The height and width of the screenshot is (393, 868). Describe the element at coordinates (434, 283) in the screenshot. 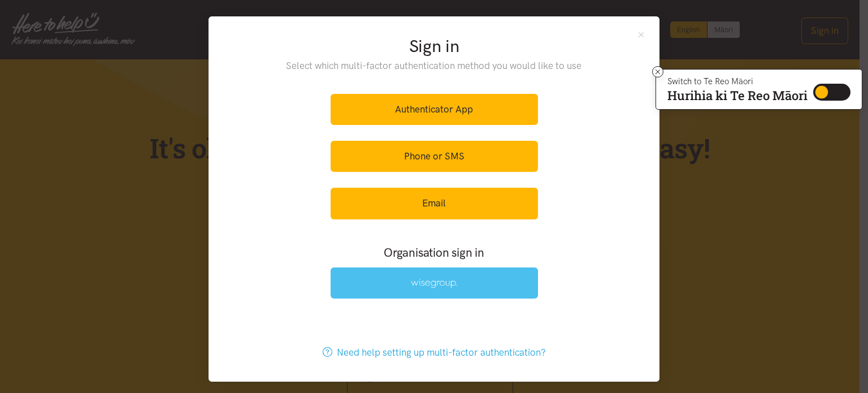

I see `img: Wise Group` at that location.